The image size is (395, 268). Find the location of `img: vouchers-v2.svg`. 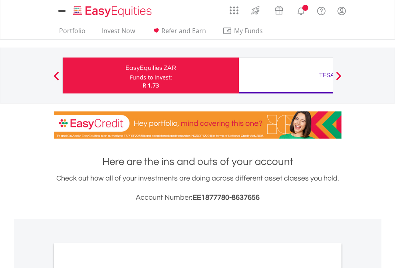

img: vouchers-v2.svg is located at coordinates (278, 10).